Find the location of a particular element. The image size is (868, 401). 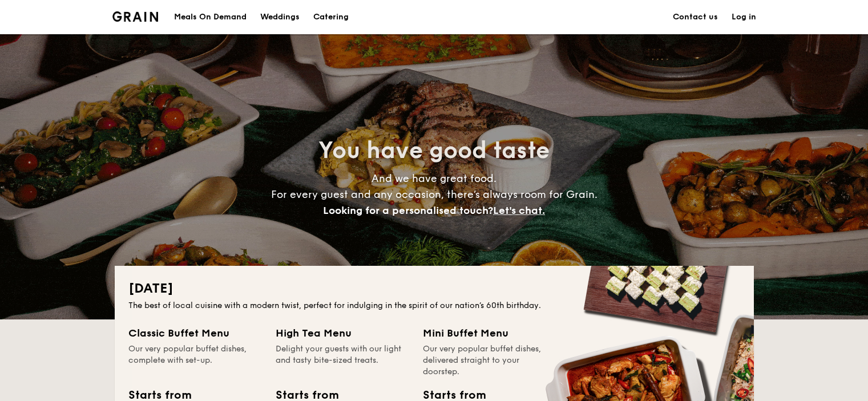

div: Our very popular buffet dishes, complete with set-up. is located at coordinates (195, 361).